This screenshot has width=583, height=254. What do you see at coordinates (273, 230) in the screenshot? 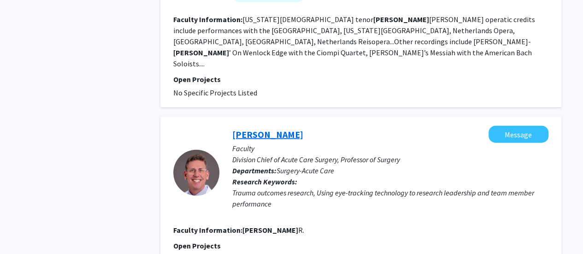
I see `fg-read-more: R.` at bounding box center [273, 230].